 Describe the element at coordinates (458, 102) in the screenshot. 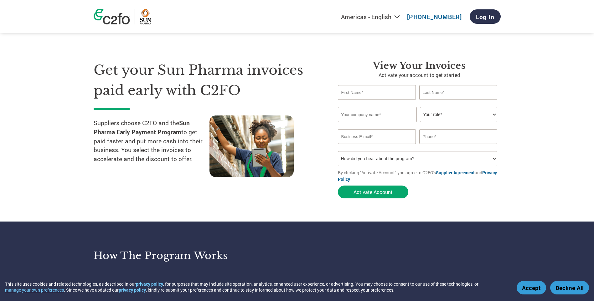

I see `div: Invalid last name or last name is too long` at that location.